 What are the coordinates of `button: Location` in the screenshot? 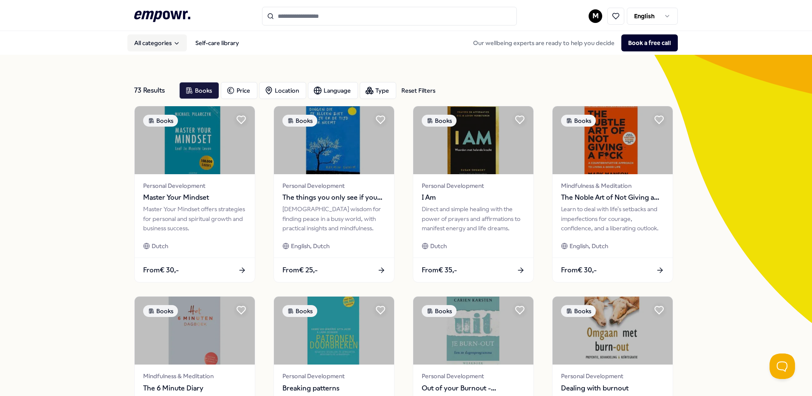 It's located at (282, 90).